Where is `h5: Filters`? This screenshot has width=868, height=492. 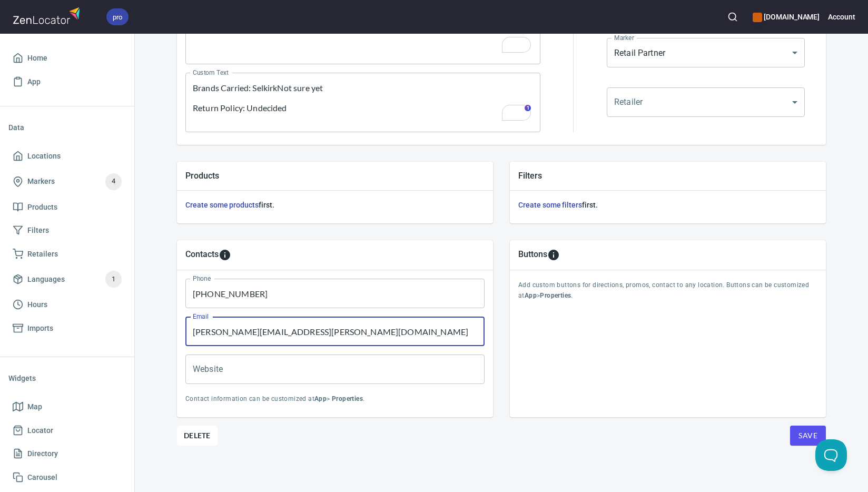 h5: Filters is located at coordinates (668, 176).